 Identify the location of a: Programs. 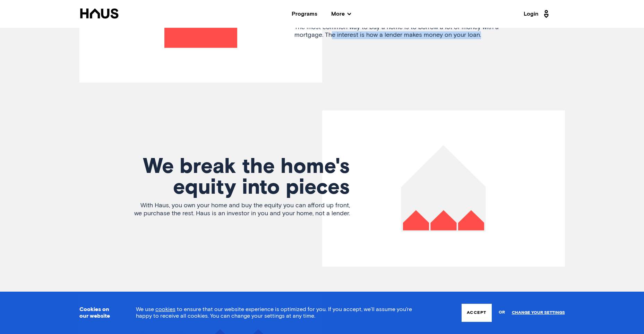
(305, 14).